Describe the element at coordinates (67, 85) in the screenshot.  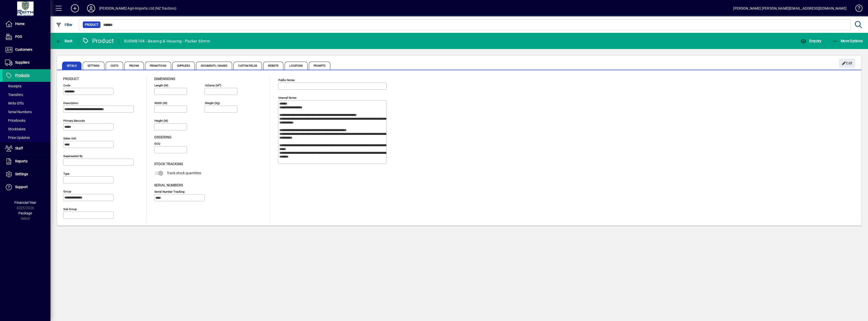
I see `mat-label: Code` at that location.